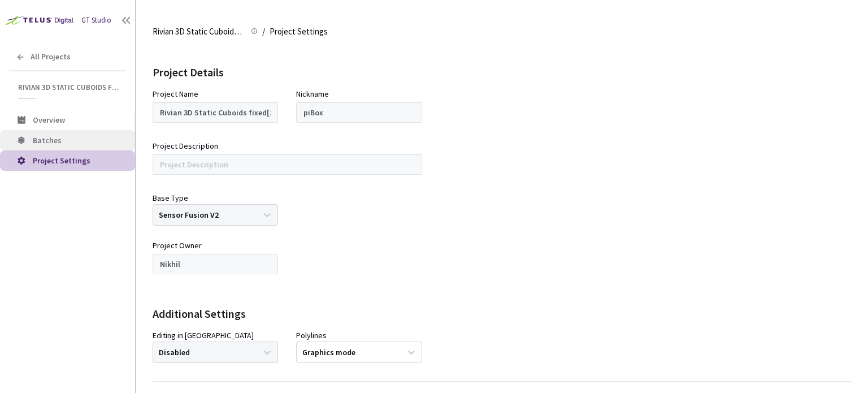  What do you see at coordinates (175, 94) in the screenshot?
I see `div: Project Name` at bounding box center [175, 94].